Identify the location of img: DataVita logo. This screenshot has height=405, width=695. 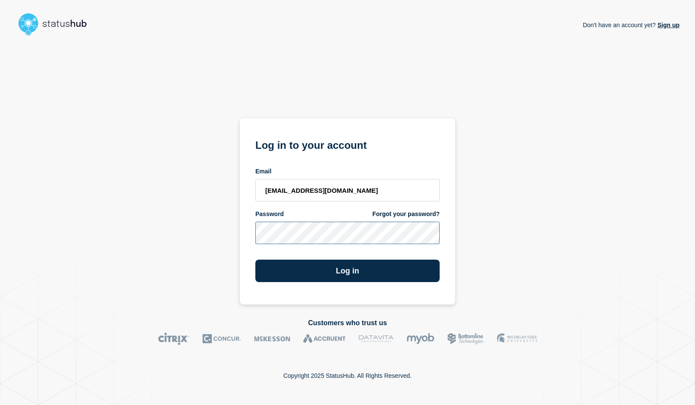
(376, 338).